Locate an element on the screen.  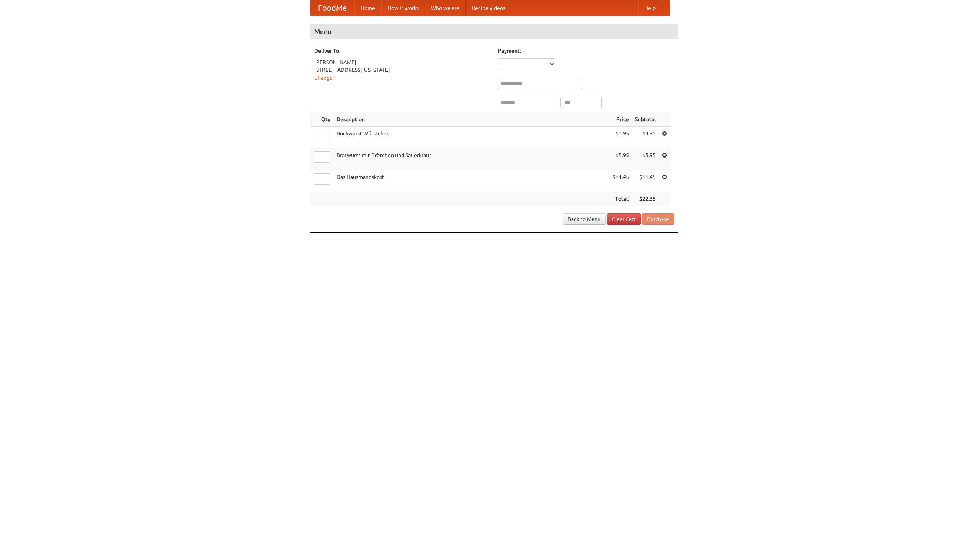
a: Help is located at coordinates (650, 8).